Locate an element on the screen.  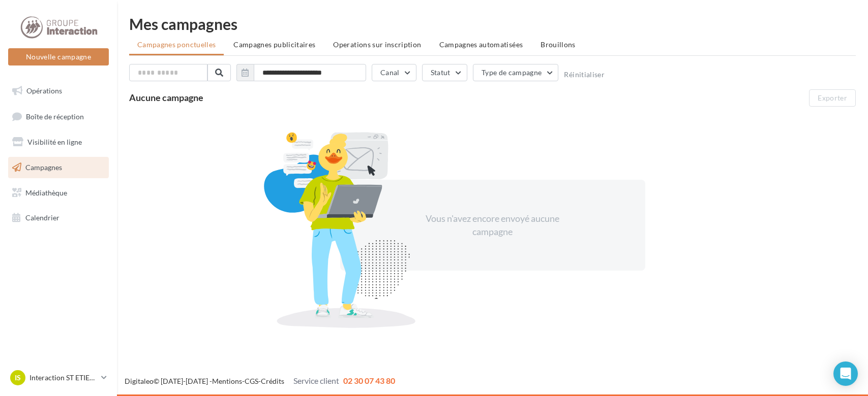
a: Visibilité en ligne is located at coordinates (58, 142).